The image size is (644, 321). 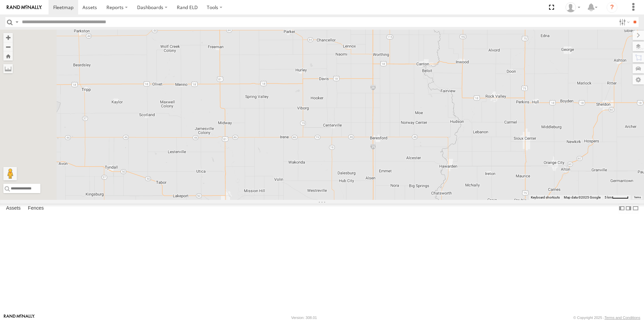 I want to click on label: Search Filter Options, so click(x=623, y=21).